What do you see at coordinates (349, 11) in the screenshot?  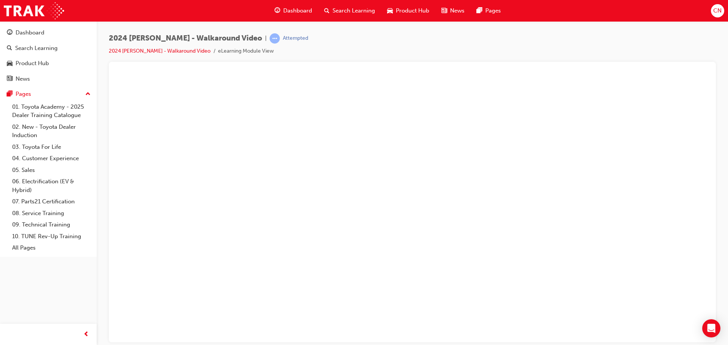 I see `a: search-iconSearch Learning` at bounding box center [349, 11].